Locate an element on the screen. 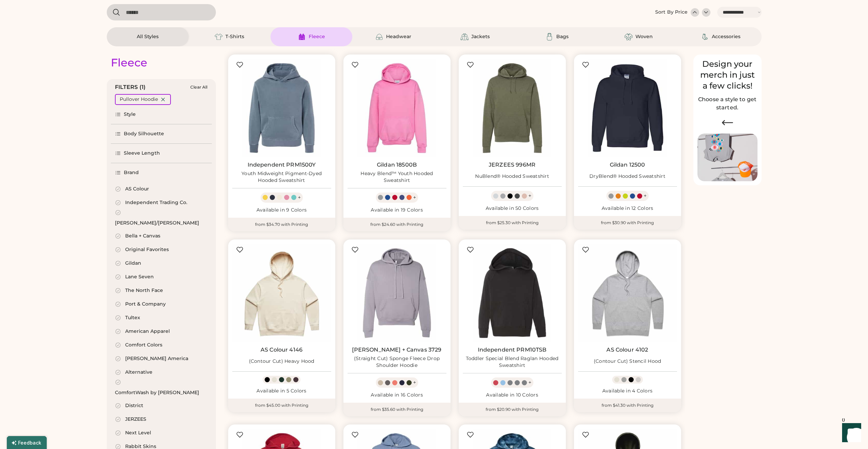  img: Gildan 18500B Heavy Blend™ Youth Hooded Sweatshirt is located at coordinates (397, 108).